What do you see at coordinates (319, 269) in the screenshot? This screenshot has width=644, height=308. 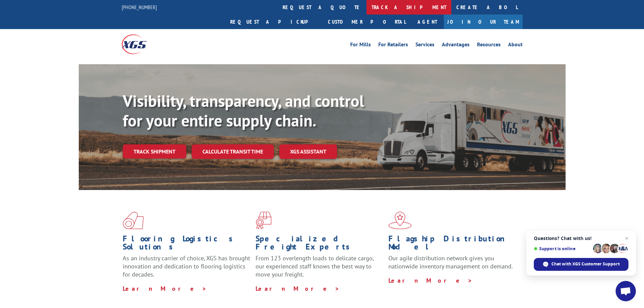 I see `p: From 123 overlength loads to delicate cargo, our experienced staff knows the best way to move you...` at bounding box center [319, 269].